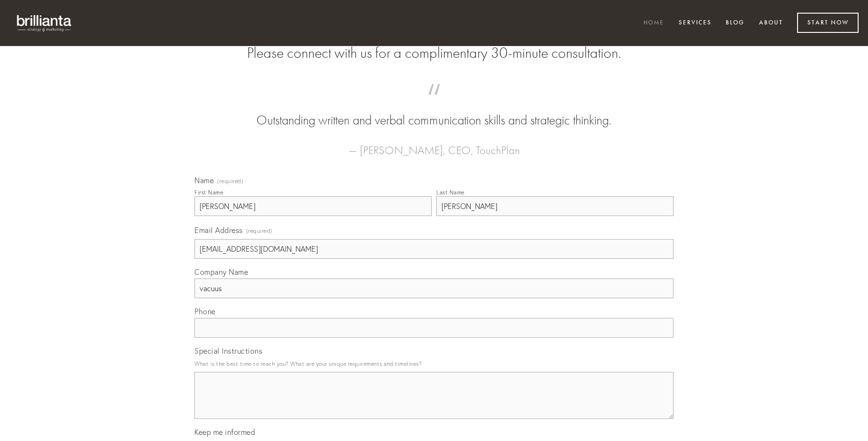  What do you see at coordinates (771, 23) in the screenshot?
I see `a: About` at bounding box center [771, 23].